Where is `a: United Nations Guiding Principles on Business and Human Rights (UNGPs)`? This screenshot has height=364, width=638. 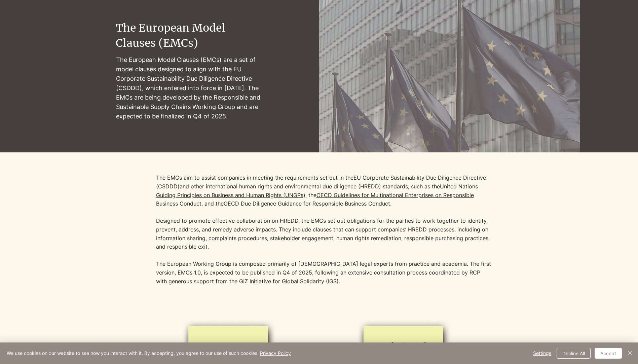
a: United Nations Guiding Principles on Business and Human Rights (UNGPs) is located at coordinates (317, 191).